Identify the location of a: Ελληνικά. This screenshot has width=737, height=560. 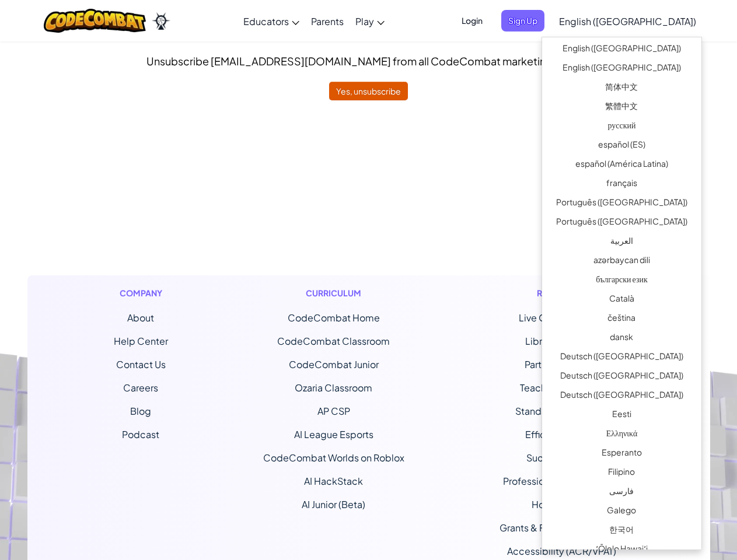
(621, 434).